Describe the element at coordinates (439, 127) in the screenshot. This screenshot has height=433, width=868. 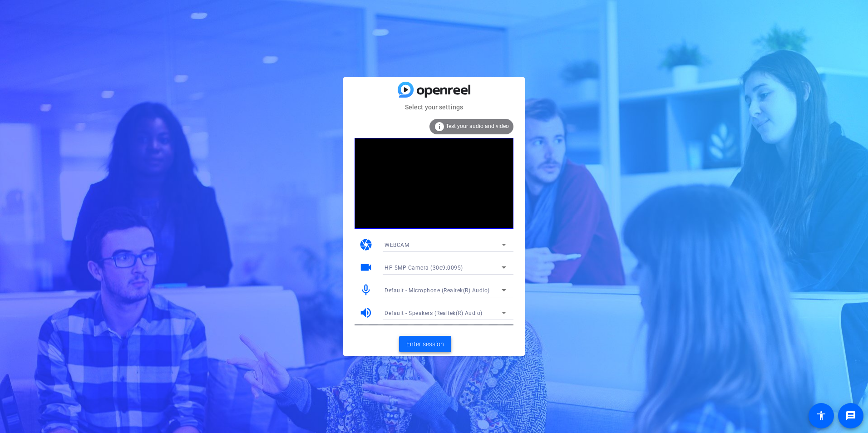
I see `mat-icon: info` at that location.